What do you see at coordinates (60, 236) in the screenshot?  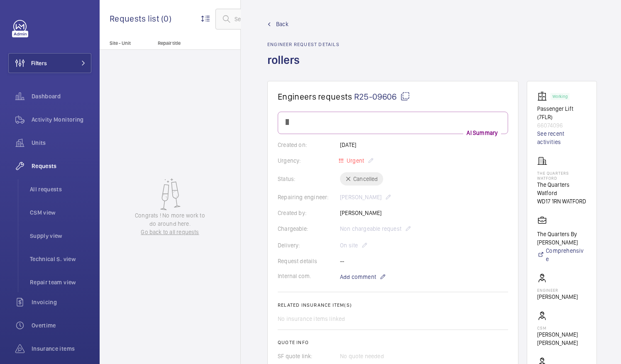 I see `span: Supply view` at bounding box center [60, 236].